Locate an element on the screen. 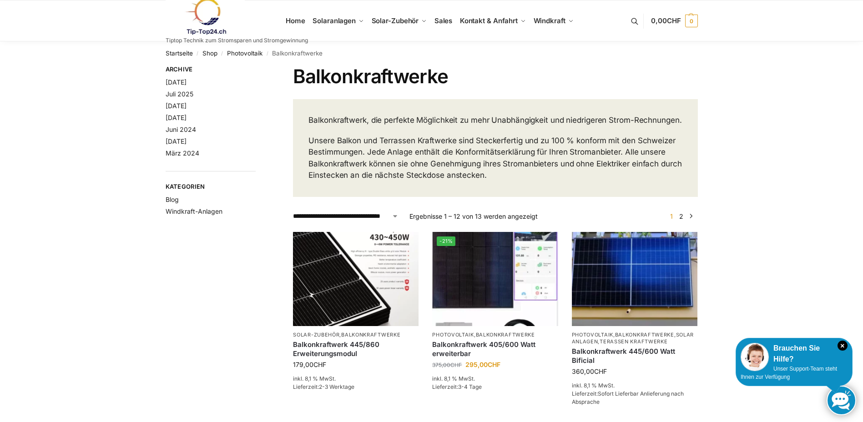  a: Kontakt & Anfahrt is located at coordinates (493, 21).